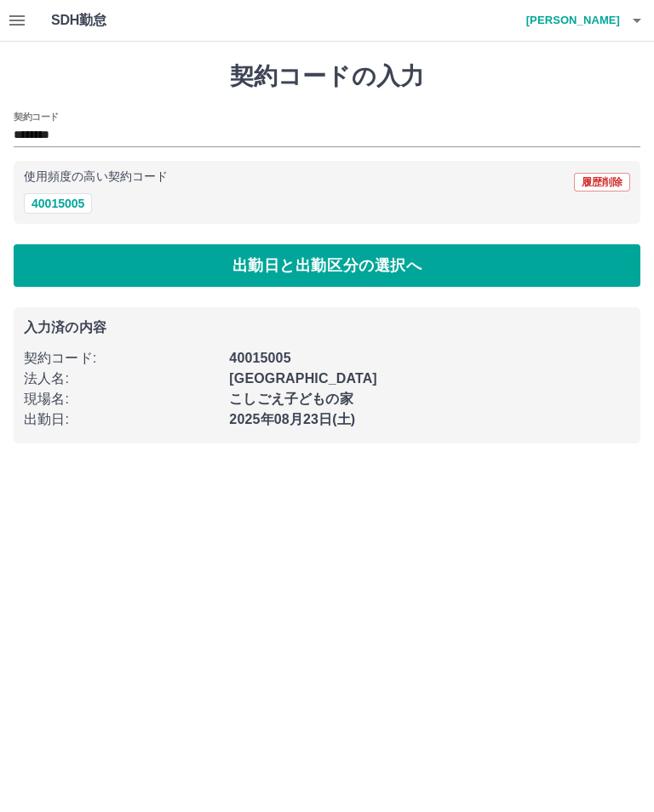 The width and height of the screenshot is (654, 812). Describe the element at coordinates (36, 117) in the screenshot. I see `h2: 契約コード` at that location.